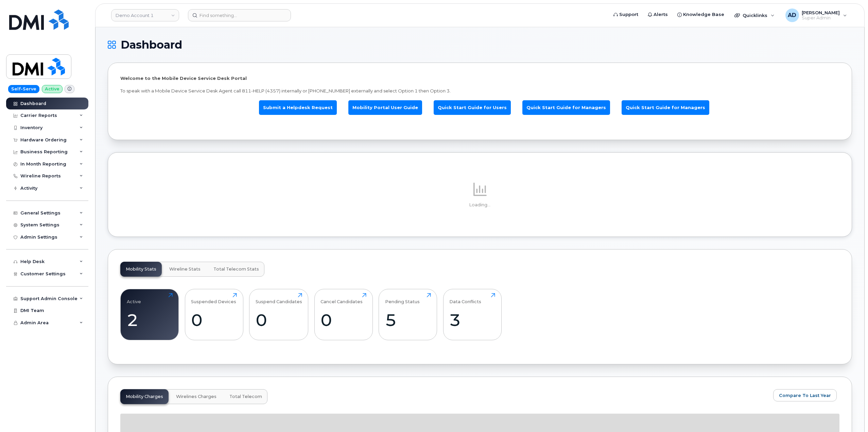  I want to click on div: Data Conflicts, so click(465, 299).